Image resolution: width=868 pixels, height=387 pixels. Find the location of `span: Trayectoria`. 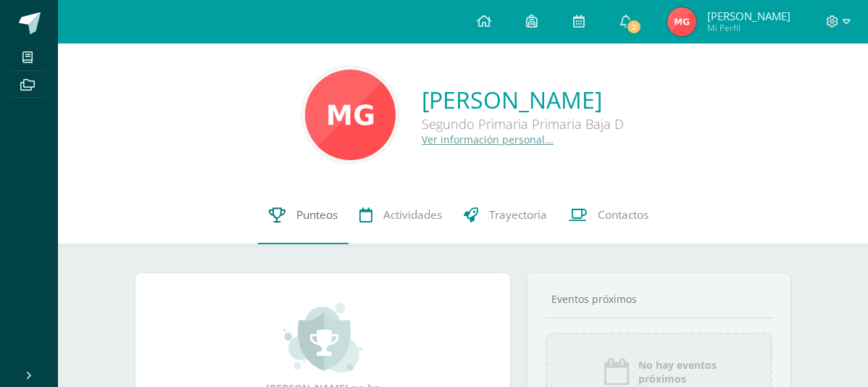

span: Trayectoria is located at coordinates (518, 215).